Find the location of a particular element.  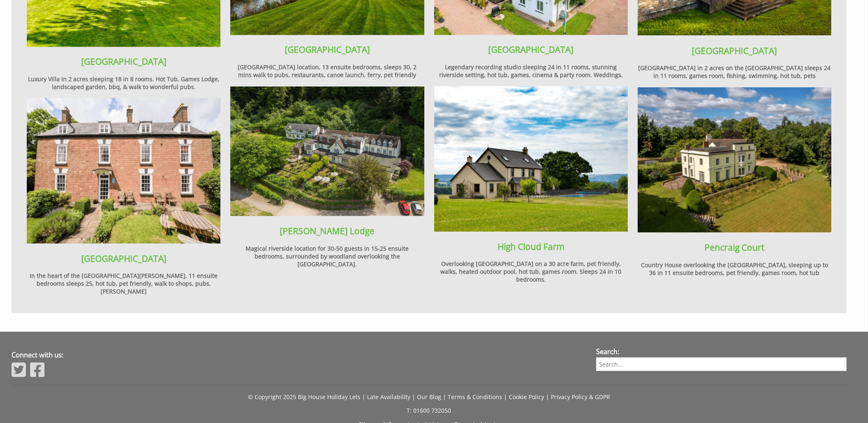

a: Cookie Policy is located at coordinates (527, 397).